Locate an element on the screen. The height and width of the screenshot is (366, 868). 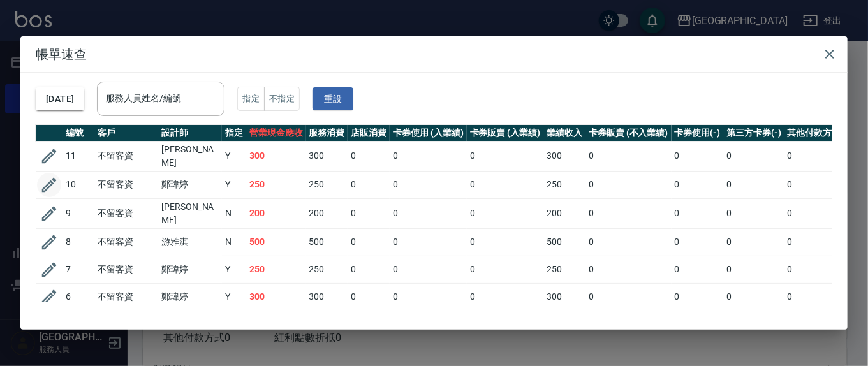
th: 服務消費 is located at coordinates (327, 133).